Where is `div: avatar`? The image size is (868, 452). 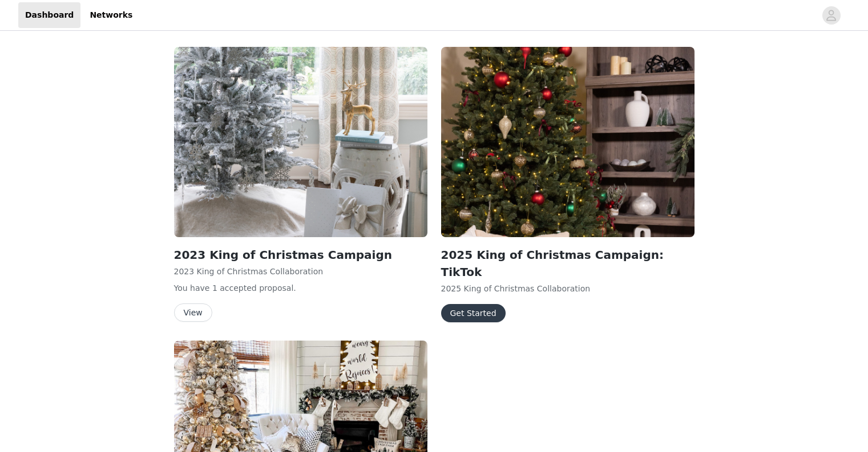 div: avatar is located at coordinates (831, 15).